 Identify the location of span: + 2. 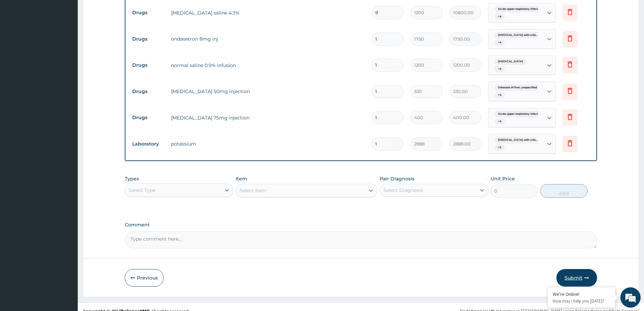
(500, 148).